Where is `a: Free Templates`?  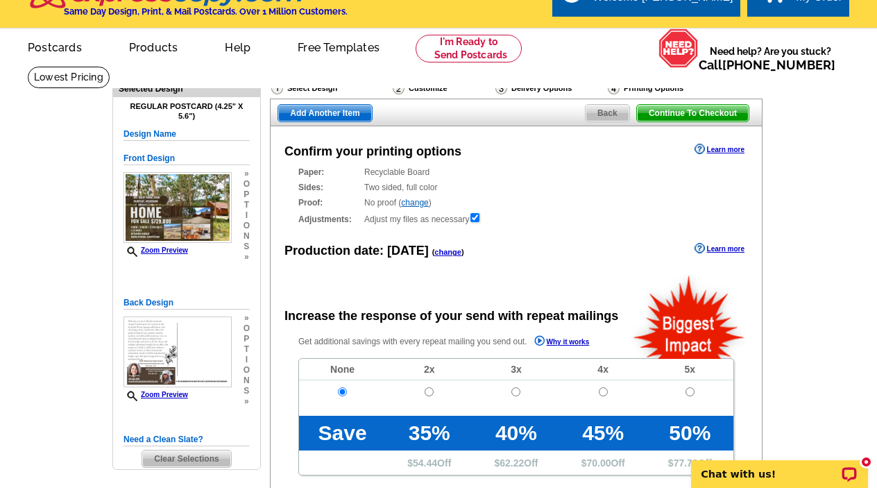
a: Free Templates is located at coordinates (339, 46).